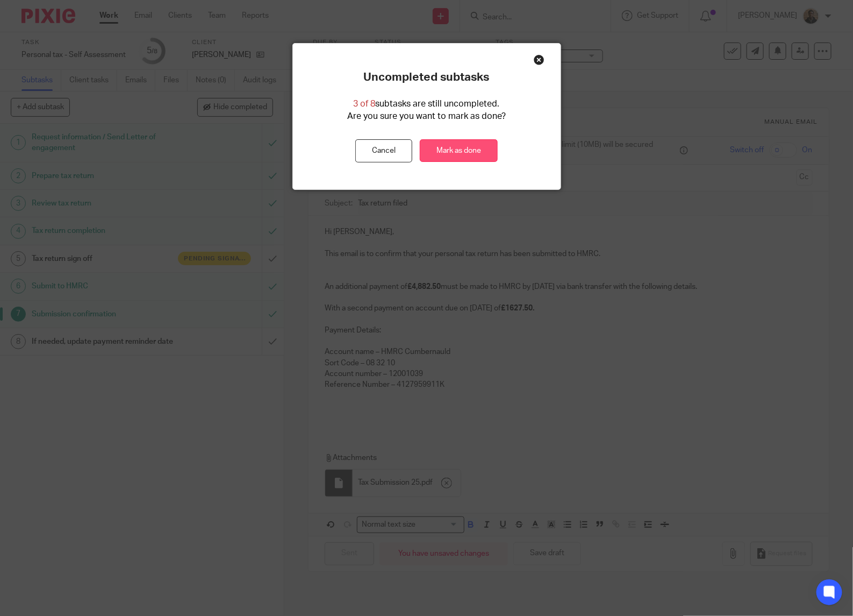  Describe the element at coordinates (427, 104) in the screenshot. I see `p: subtasks are still uncompleted.` at that location.